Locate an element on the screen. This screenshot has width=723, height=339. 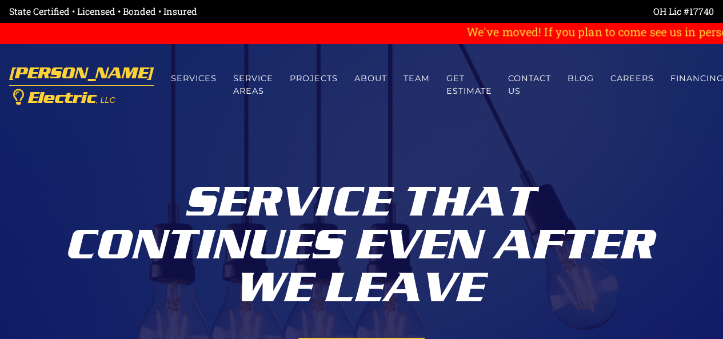
div: State Certified • Licensed • Bonded • Insured is located at coordinates (185, 11).